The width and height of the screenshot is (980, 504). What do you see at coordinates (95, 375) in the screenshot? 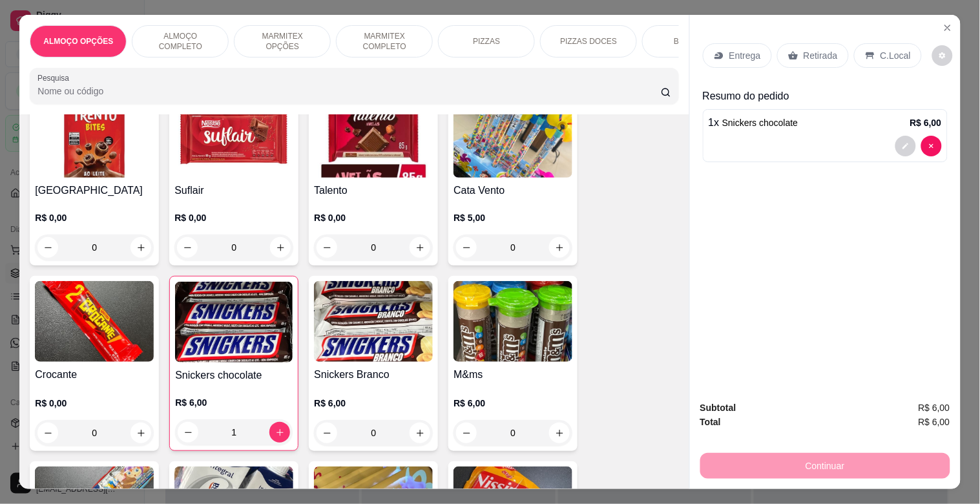
I see `h4: Crocante` at bounding box center [95, 375].